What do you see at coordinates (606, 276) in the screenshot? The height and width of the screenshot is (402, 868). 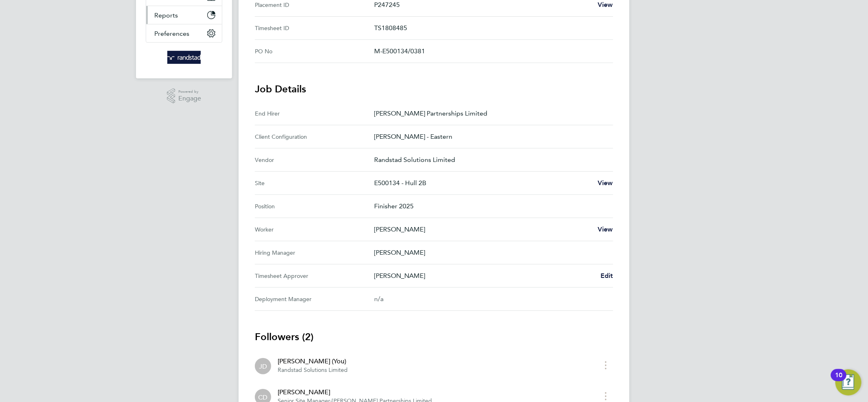 I see `a: Edit` at bounding box center [606, 276].